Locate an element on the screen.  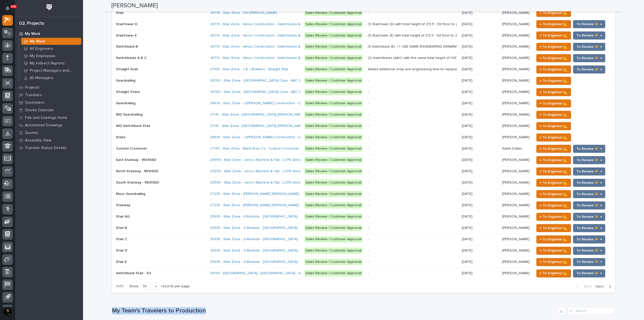
a: Customers is located at coordinates (49, 102).